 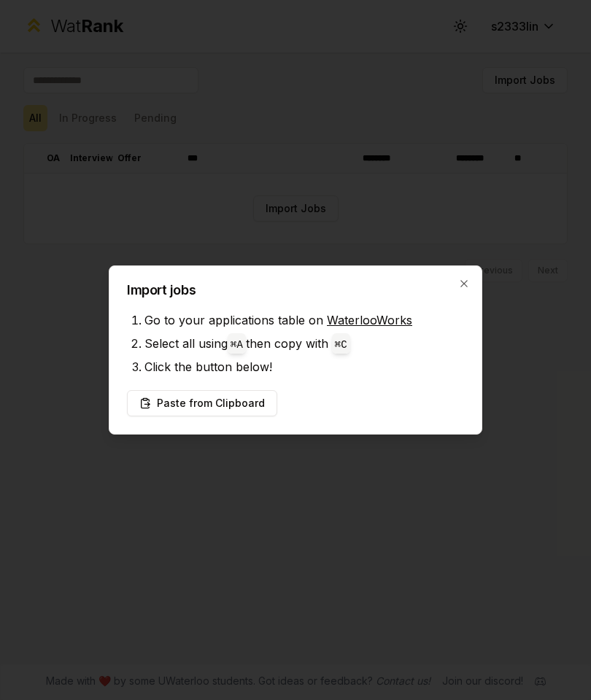 I want to click on li: Go to your applications table on, so click(x=304, y=320).